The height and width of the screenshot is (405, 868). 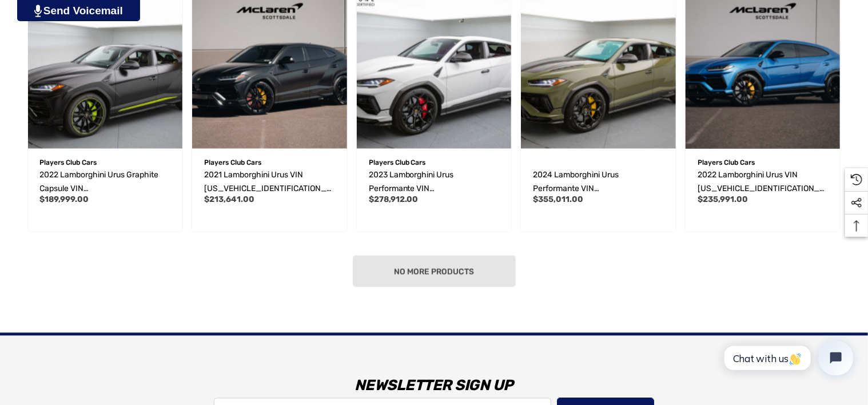 I want to click on svg: Top, so click(x=857, y=226).